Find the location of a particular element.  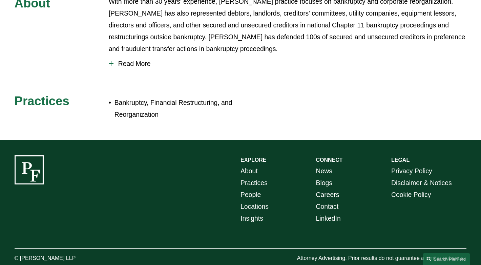

strong: EXPLORE is located at coordinates (253, 160).